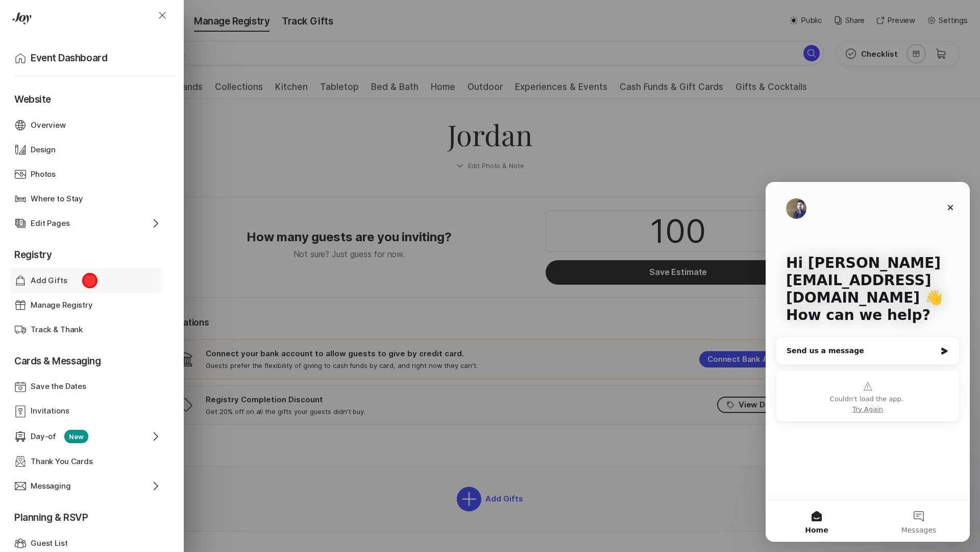 This screenshot has height=552, width=980. I want to click on a: Thank You Cards, so click(90, 462).